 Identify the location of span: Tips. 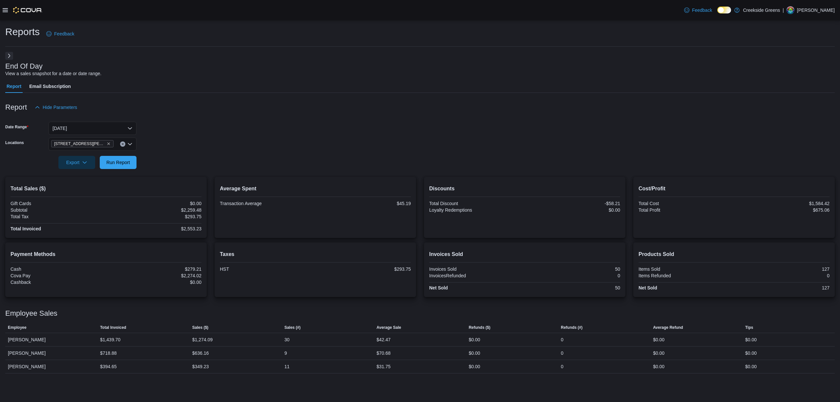
(749, 328).